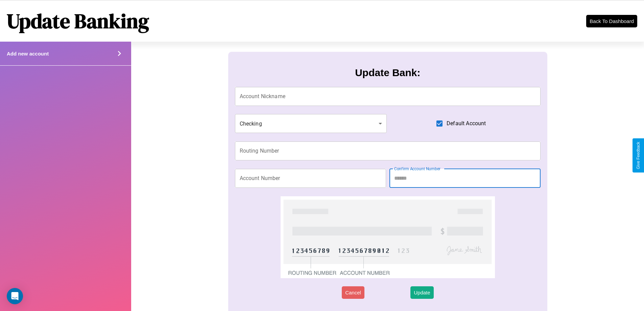 The image size is (644, 311). What do you see at coordinates (387, 237) in the screenshot?
I see `img: check` at bounding box center [387, 237].